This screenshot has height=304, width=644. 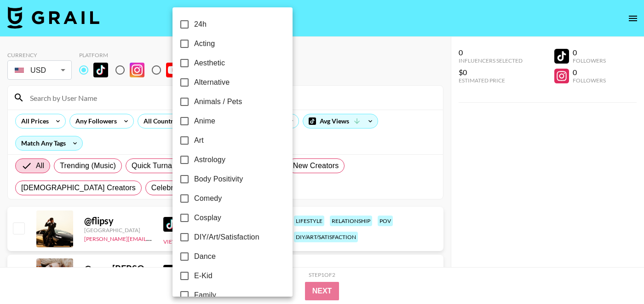 I want to click on span: Alternative, so click(x=211, y=83).